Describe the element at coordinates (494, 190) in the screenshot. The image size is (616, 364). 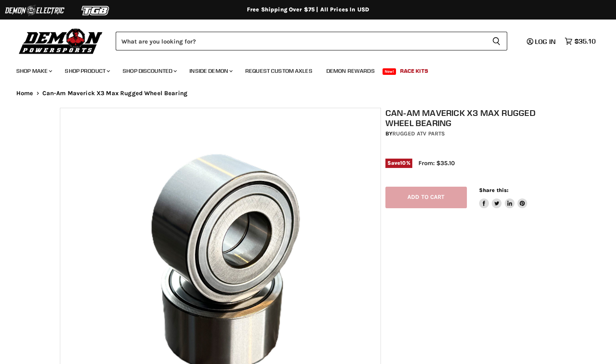
I see `span: Share this:` at that location.